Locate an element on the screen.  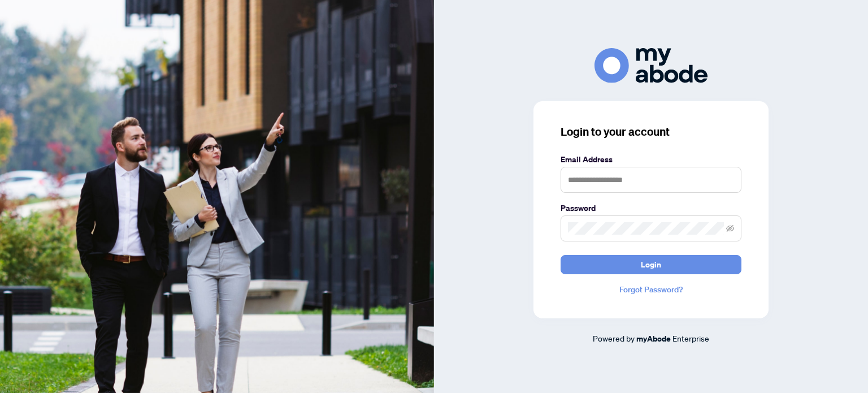
label: Email Address is located at coordinates (651, 159).